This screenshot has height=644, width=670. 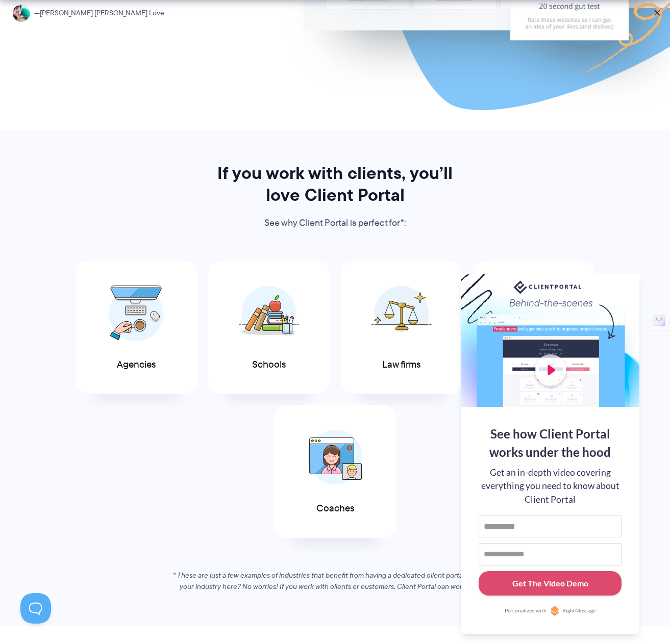 What do you see at coordinates (550, 443) in the screenshot?
I see `div: See how Client Portal works under the hood` at bounding box center [550, 443].